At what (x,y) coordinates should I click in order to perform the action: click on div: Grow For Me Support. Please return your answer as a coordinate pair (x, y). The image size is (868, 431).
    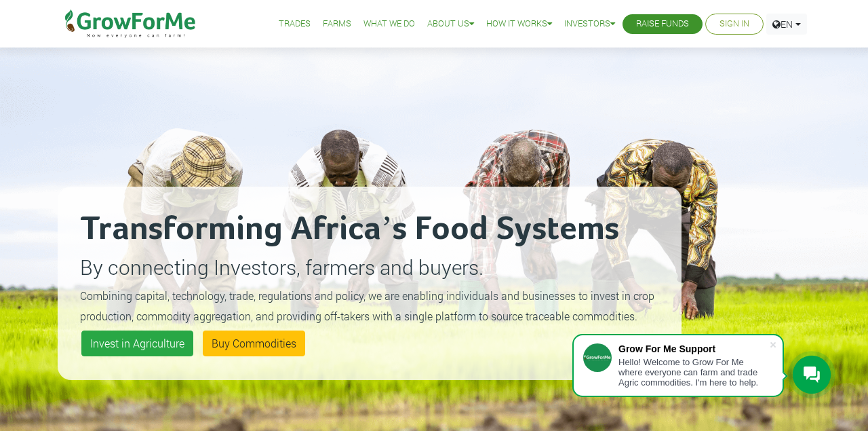
    Looking at the image, I should click on (694, 349).